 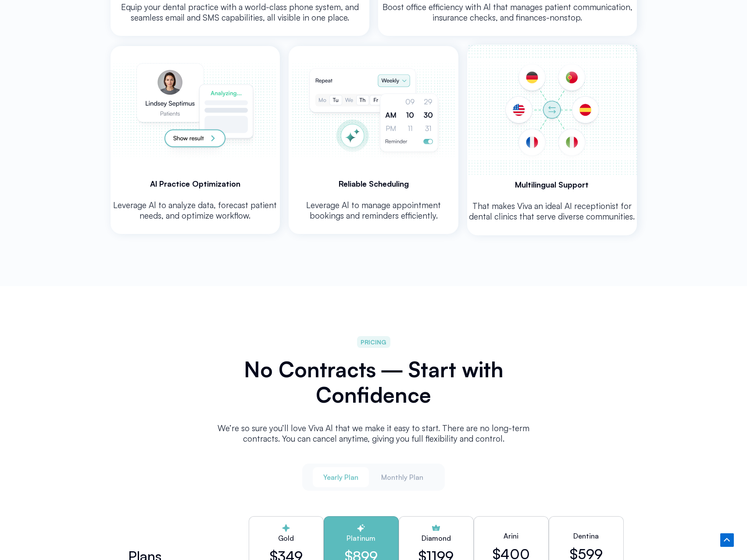 I want to click on p: Leverage Al to analyze data, forecast patient needs, and optimize workflow., so click(x=195, y=211).